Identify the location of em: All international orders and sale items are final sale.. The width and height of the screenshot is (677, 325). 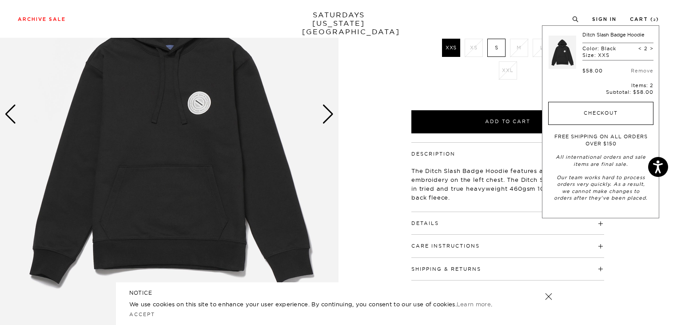
(600, 160).